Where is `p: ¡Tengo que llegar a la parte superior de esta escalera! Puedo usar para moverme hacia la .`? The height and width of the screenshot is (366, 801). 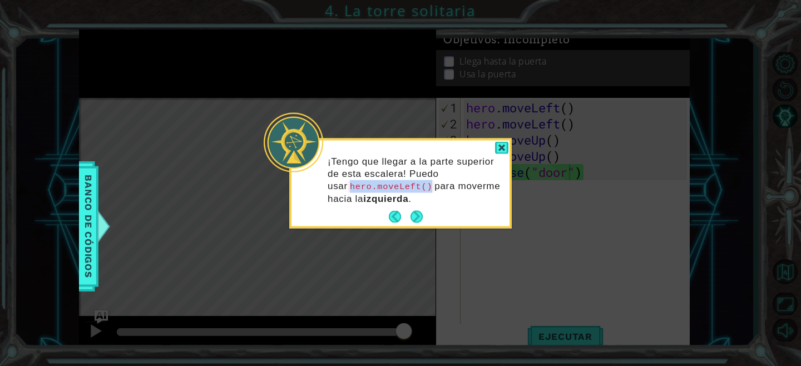 p: ¡Tengo que llegar a la parte superior de esta escalera! Puedo usar para moverme hacia la . is located at coordinates (415, 180).